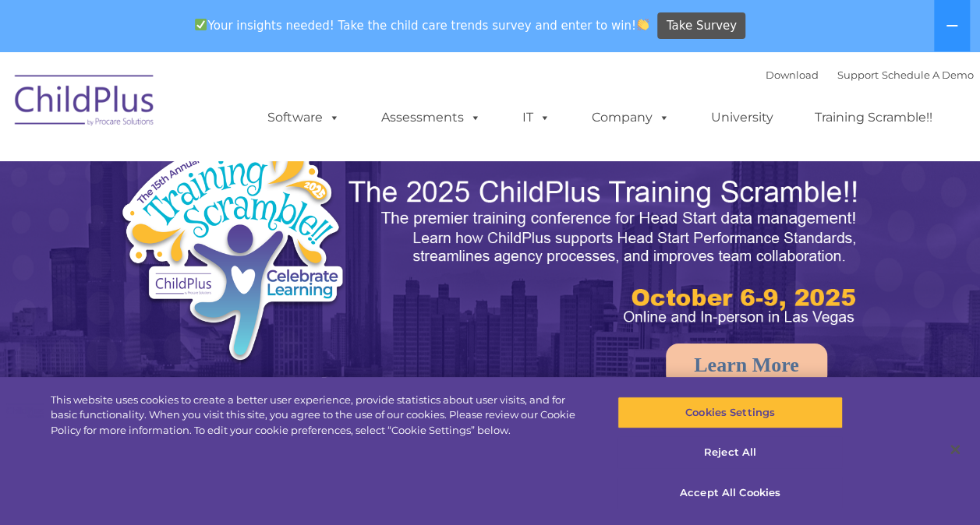 This screenshot has height=525, width=980. I want to click on a: Download, so click(792, 75).